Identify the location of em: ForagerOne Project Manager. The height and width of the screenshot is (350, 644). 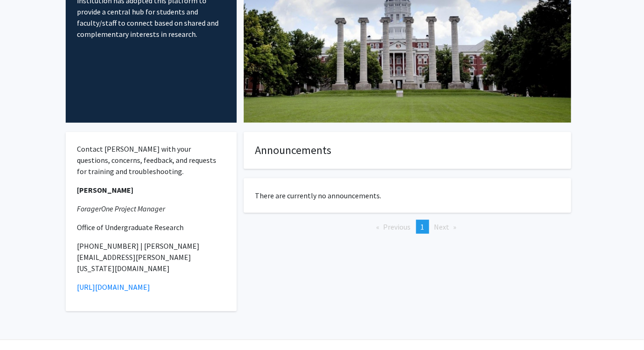
(121, 208).